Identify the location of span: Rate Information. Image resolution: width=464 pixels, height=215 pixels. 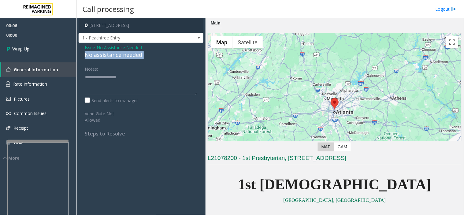
(30, 84).